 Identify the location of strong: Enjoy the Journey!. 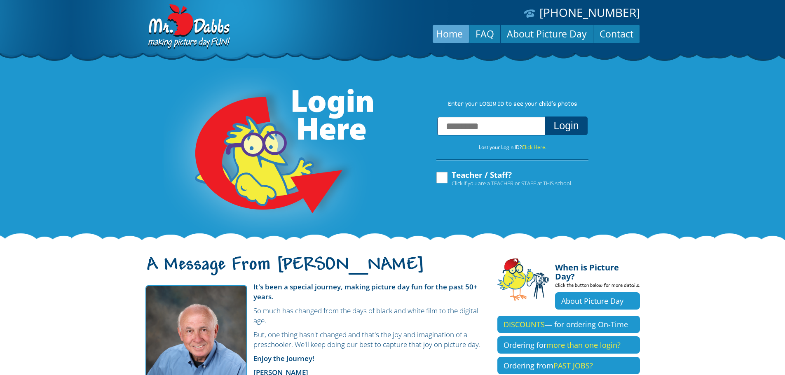
(284, 359).